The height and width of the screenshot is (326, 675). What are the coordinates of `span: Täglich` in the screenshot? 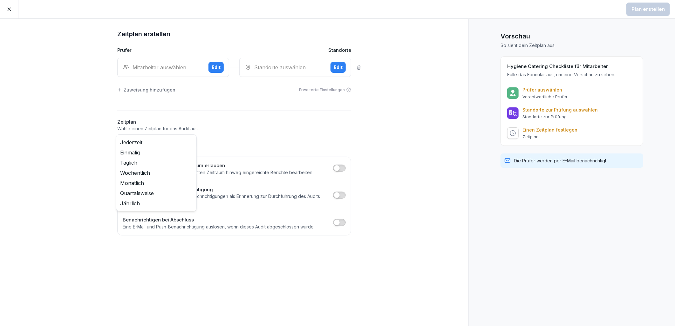 It's located at (129, 163).